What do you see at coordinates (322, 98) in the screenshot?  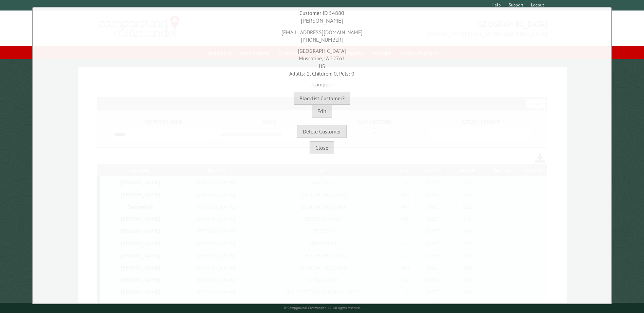 I see `button: Blacklist Customer?` at bounding box center [322, 98].